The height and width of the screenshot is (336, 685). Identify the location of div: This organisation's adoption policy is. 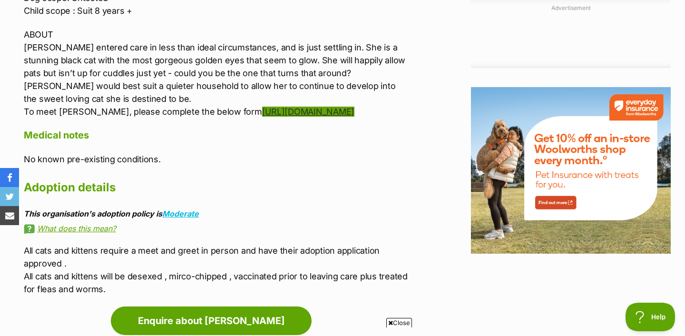
(216, 214).